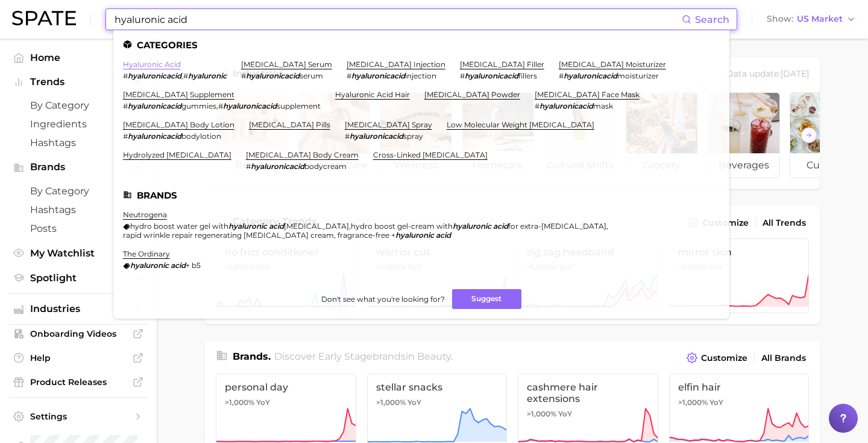 This screenshot has height=443, width=868. What do you see at coordinates (79, 167) in the screenshot?
I see `span: Brands` at bounding box center [79, 167].